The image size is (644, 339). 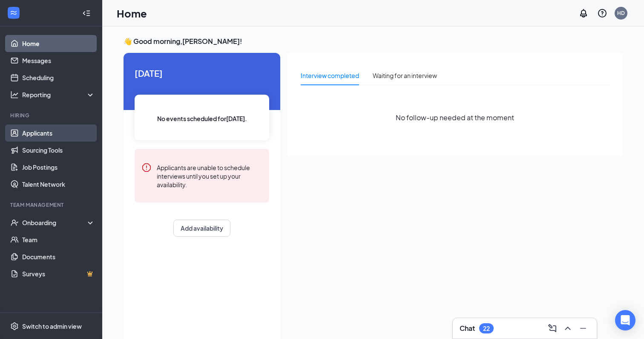 I want to click on div: HD, so click(x=621, y=13).